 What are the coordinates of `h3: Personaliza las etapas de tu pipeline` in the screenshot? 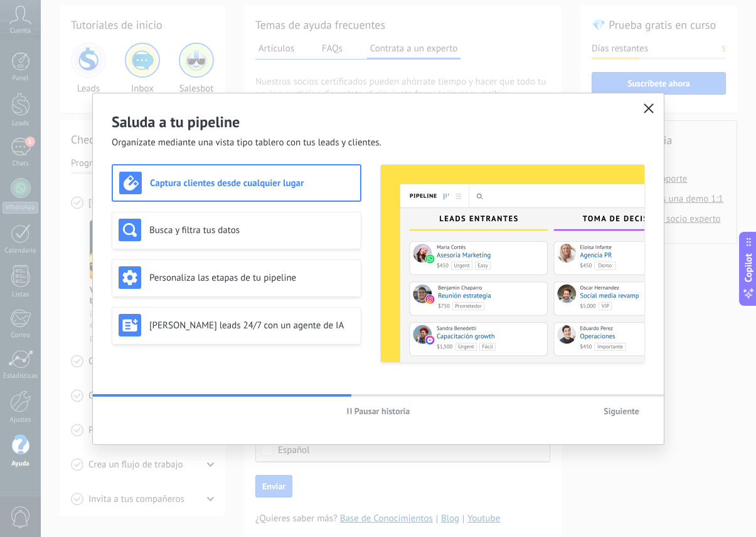 It's located at (251, 277).